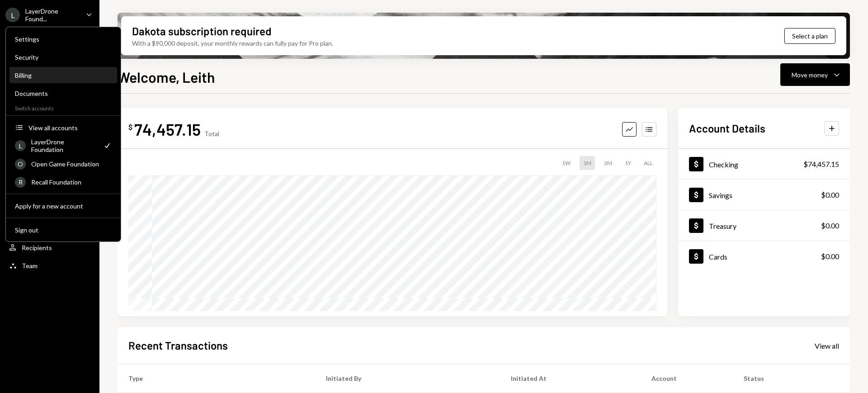 The width and height of the screenshot is (868, 393). What do you see at coordinates (71, 181) in the screenshot?
I see `div: Recall Foundation` at bounding box center [71, 181].